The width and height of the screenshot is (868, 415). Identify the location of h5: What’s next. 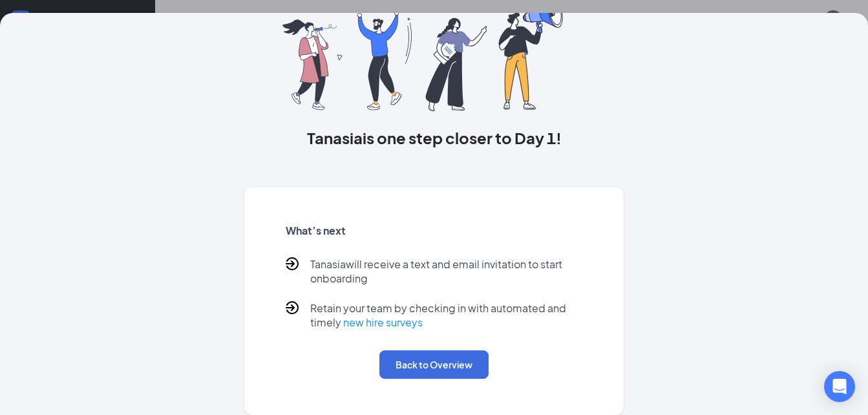
(434, 231).